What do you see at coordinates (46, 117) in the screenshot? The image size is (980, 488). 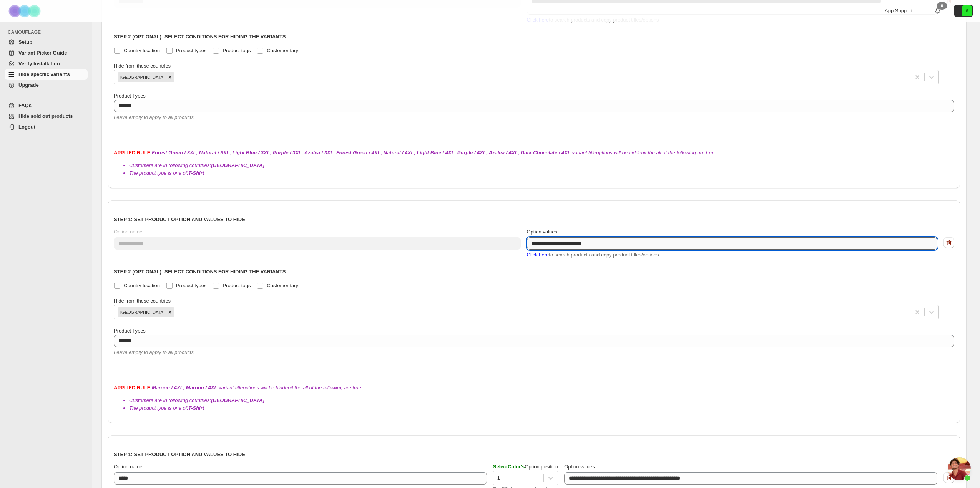 I see `a: Hide sold out products` at bounding box center [46, 117].